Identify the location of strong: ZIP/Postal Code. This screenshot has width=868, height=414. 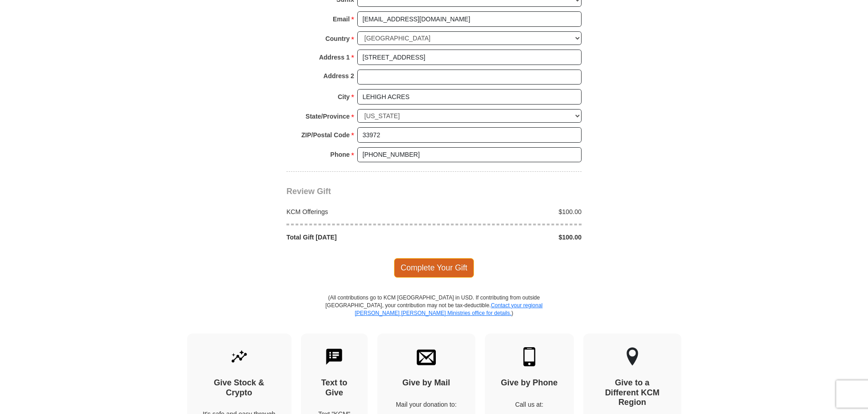
(326, 134).